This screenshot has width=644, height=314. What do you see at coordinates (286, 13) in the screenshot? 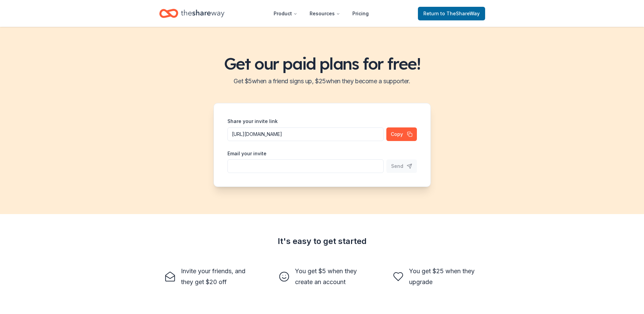
I see `button: Product` at bounding box center [286, 13].